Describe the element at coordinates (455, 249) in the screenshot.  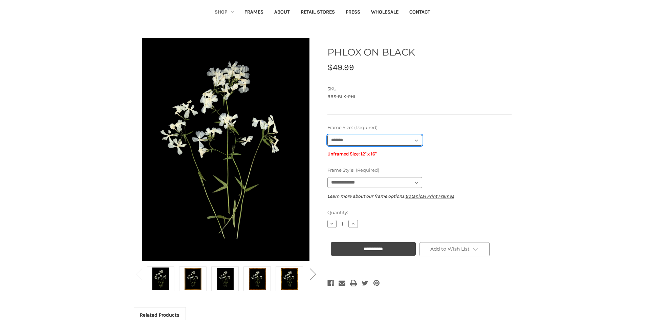
I see `a: Add to Wish List` at that location.